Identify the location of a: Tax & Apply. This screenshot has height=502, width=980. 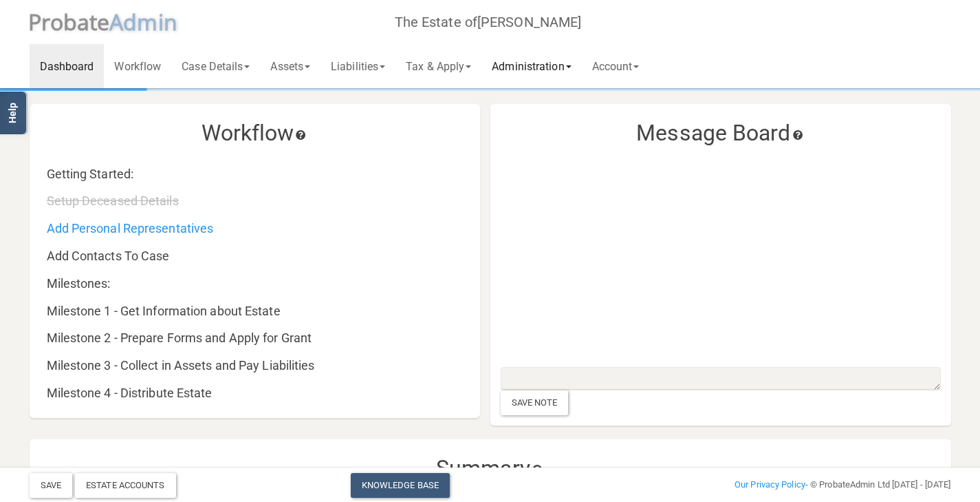
(438, 66).